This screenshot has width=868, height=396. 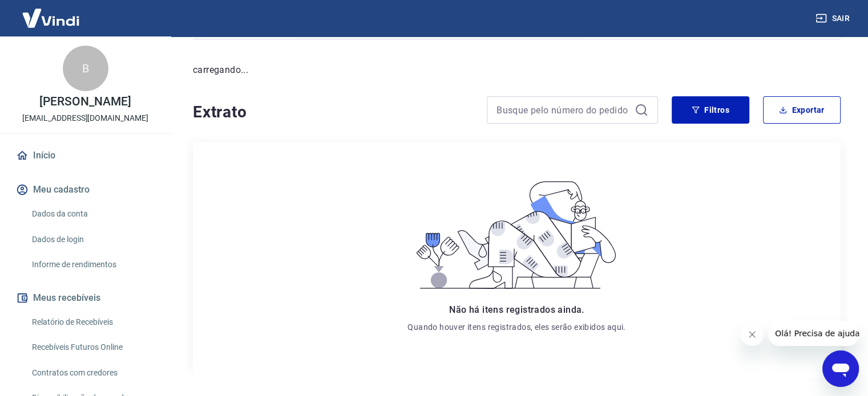 I want to click on img: Vindi, so click(x=51, y=18).